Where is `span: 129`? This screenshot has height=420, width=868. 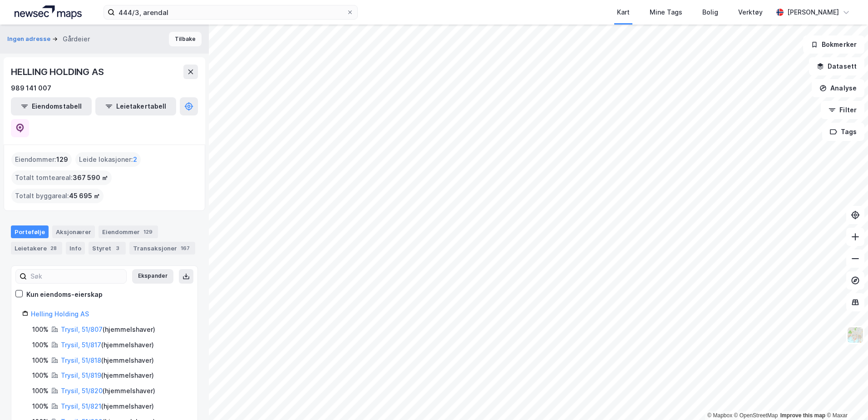 span: 129 is located at coordinates (62, 160).